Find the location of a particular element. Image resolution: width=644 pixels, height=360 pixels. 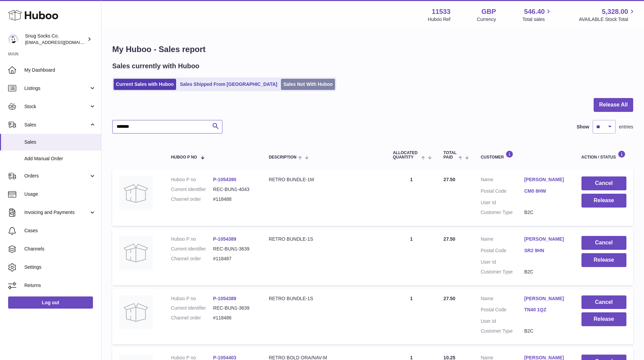

span: Settings is located at coordinates (60, 267).